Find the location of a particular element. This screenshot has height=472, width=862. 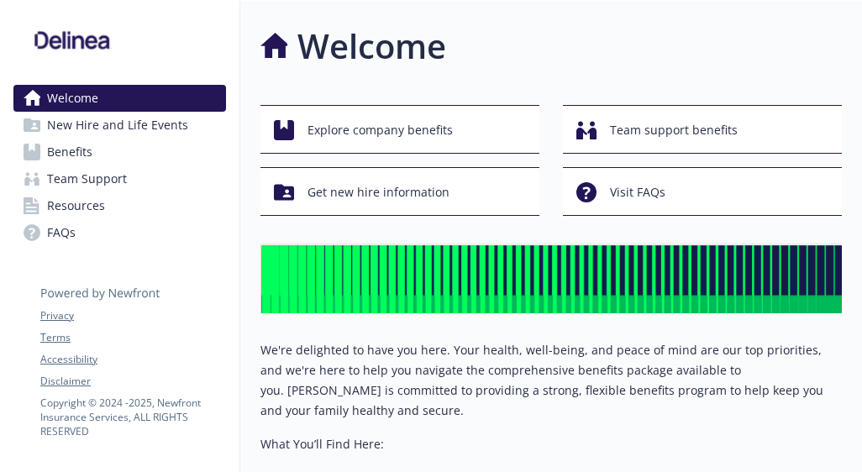

button: Team support benefits is located at coordinates (702, 129).